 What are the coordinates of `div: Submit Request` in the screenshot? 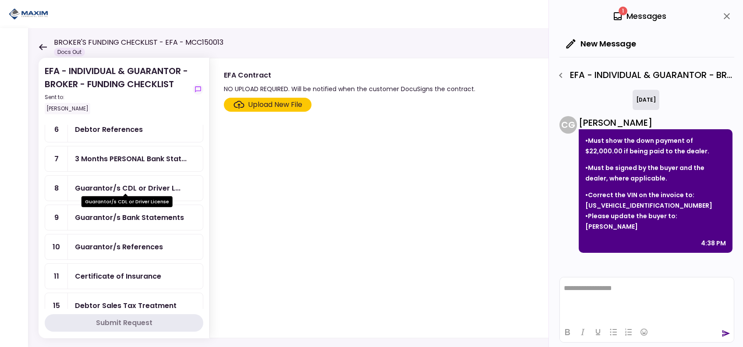 It's located at (124, 323).